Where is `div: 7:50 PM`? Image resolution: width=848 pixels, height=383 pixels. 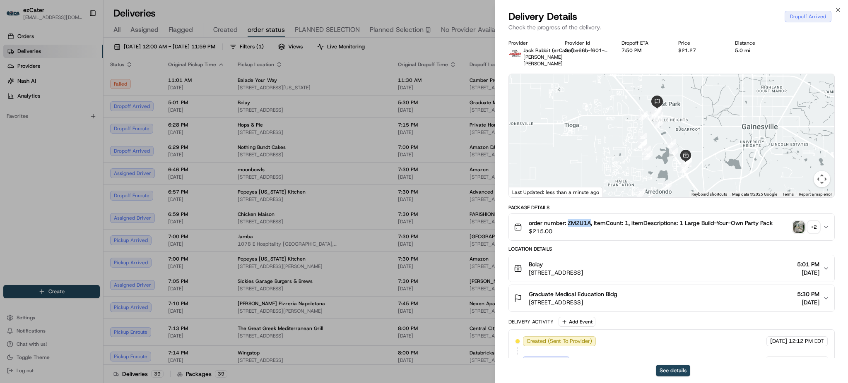 div: 7:50 PM is located at coordinates (643, 51).